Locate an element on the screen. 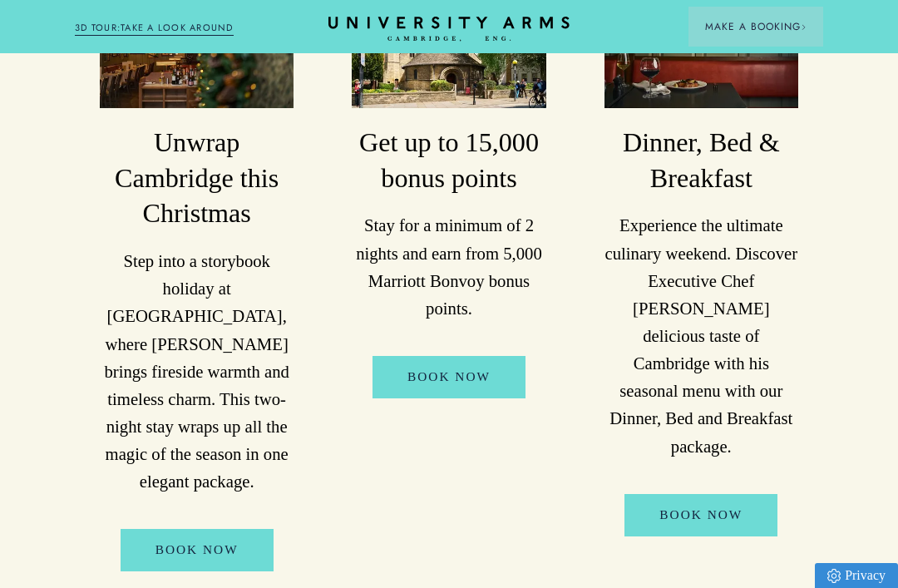  a: 3D TOUR:TAKE A LOOK AROUND is located at coordinates (154, 28).